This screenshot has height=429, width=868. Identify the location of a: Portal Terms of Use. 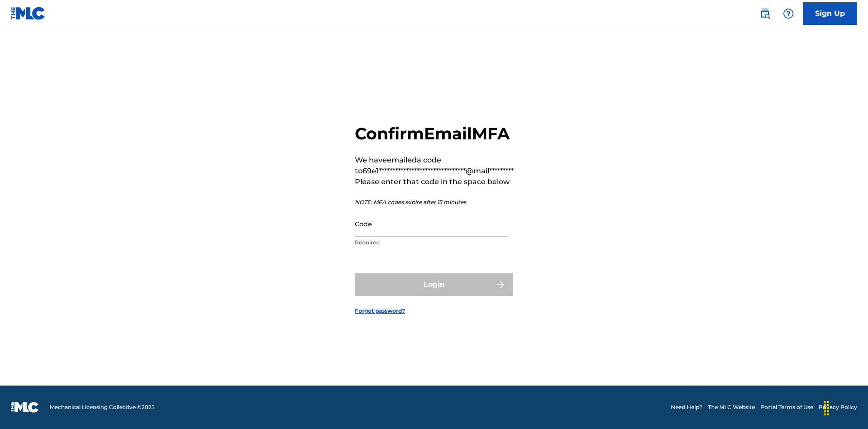
(787, 407).